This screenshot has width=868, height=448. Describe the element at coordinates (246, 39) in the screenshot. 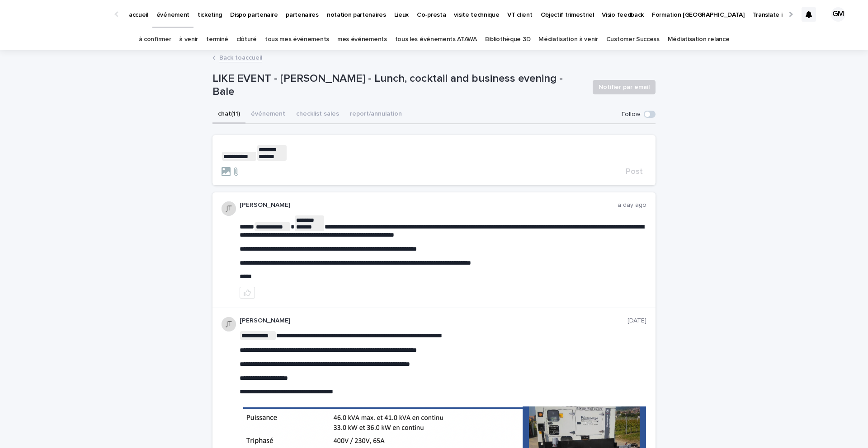

I see `a: clôturé` at that location.